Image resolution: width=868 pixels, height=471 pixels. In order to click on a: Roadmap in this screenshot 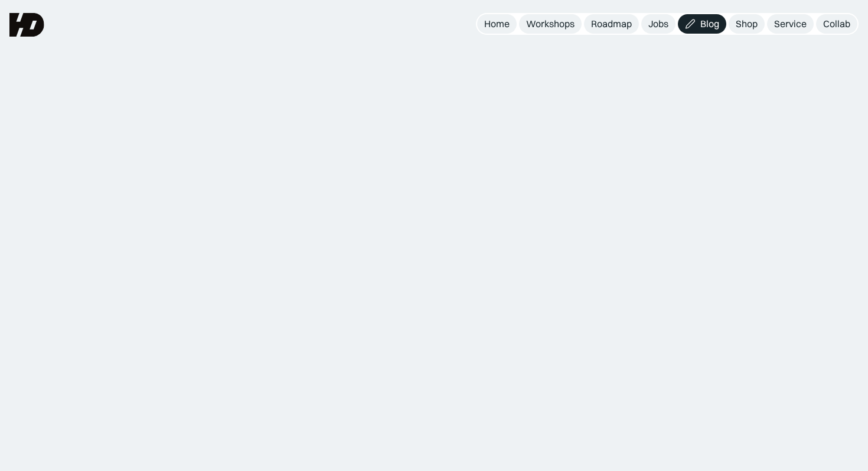, I will do `click(611, 23)`.